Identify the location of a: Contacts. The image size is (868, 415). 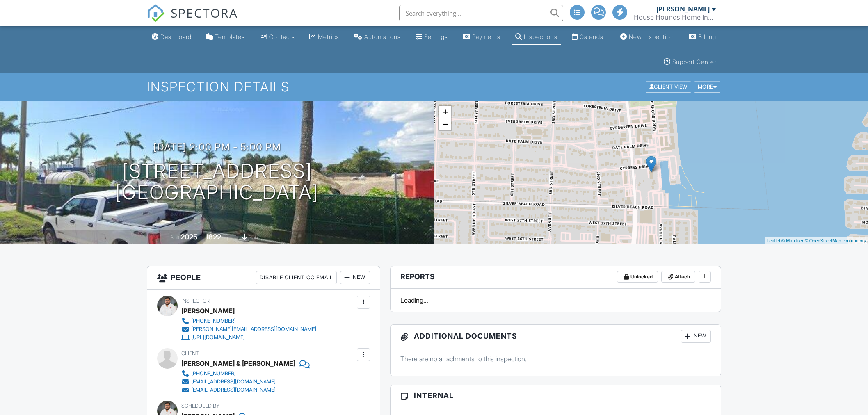
(278, 37).